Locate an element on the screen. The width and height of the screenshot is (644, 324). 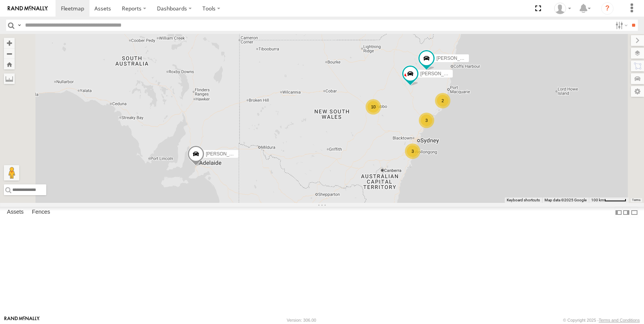
div: Version: 306.00 is located at coordinates (301, 320).